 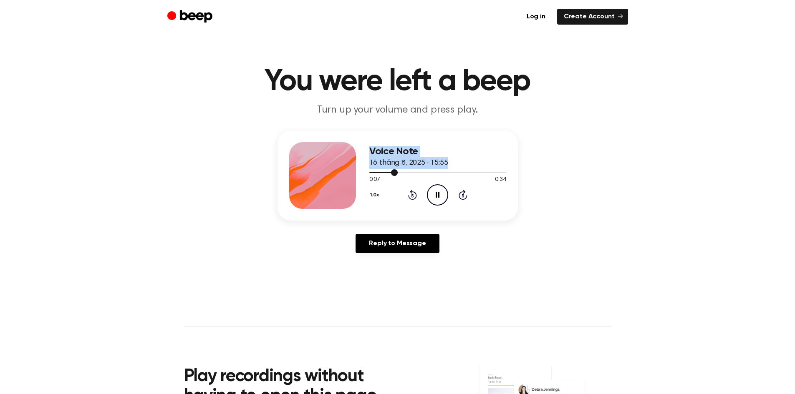 What do you see at coordinates (536, 17) in the screenshot?
I see `a: Log in` at bounding box center [536, 17].